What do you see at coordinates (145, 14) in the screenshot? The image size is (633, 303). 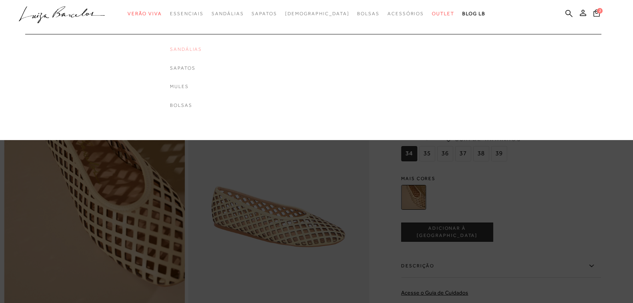 I see `span: Verão Viva` at bounding box center [145, 14].